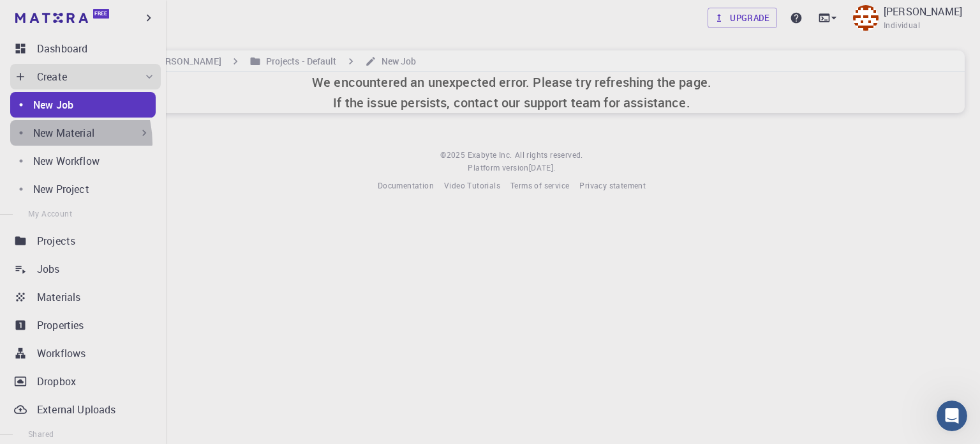 The height and width of the screenshot is (444, 980). What do you see at coordinates (406, 186) in the screenshot?
I see `a: Documentation` at bounding box center [406, 186].